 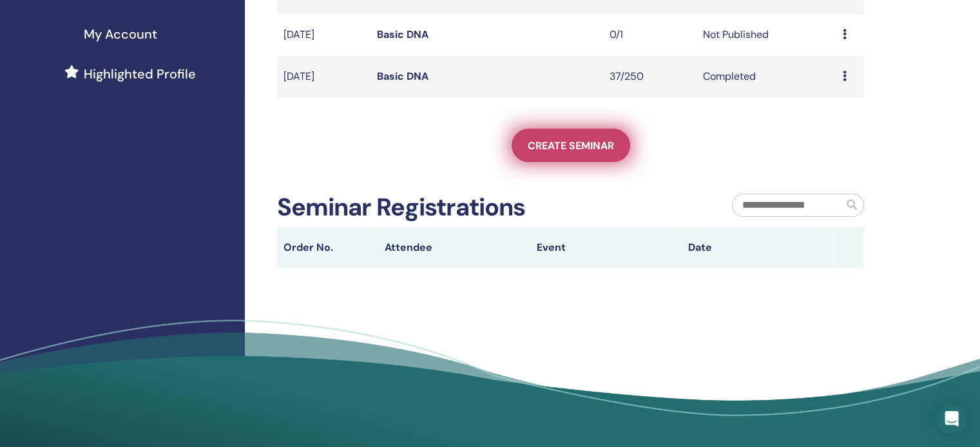 I want to click on td: Not Published, so click(x=766, y=35).